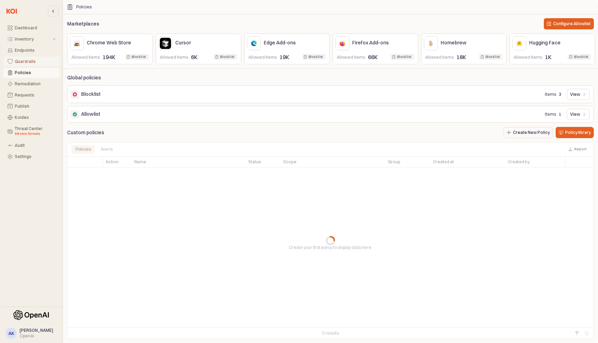 This screenshot has width=598, height=343. I want to click on p: Allowlist, so click(91, 114).